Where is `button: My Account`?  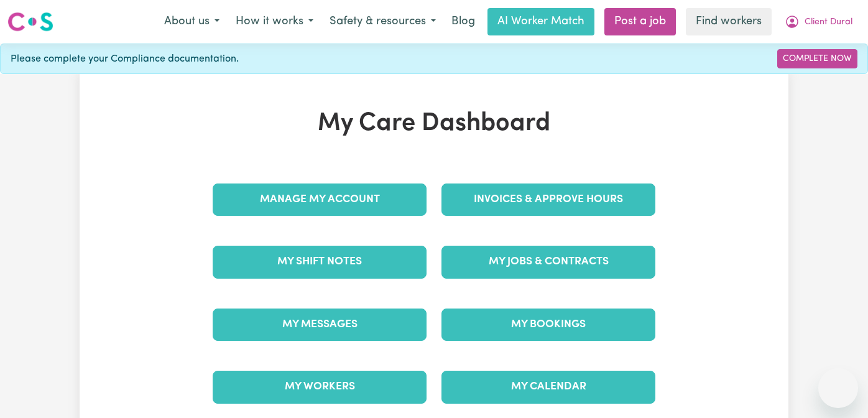 button: My Account is located at coordinates (818, 22).